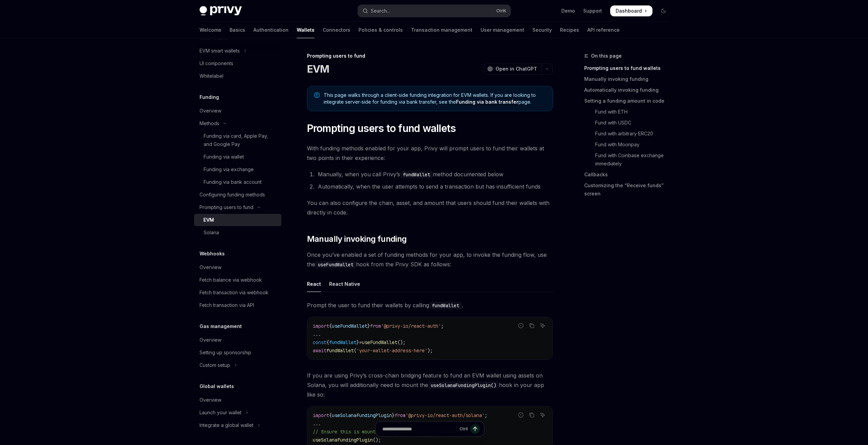  I want to click on div: Integrate a global wallet, so click(227, 425).